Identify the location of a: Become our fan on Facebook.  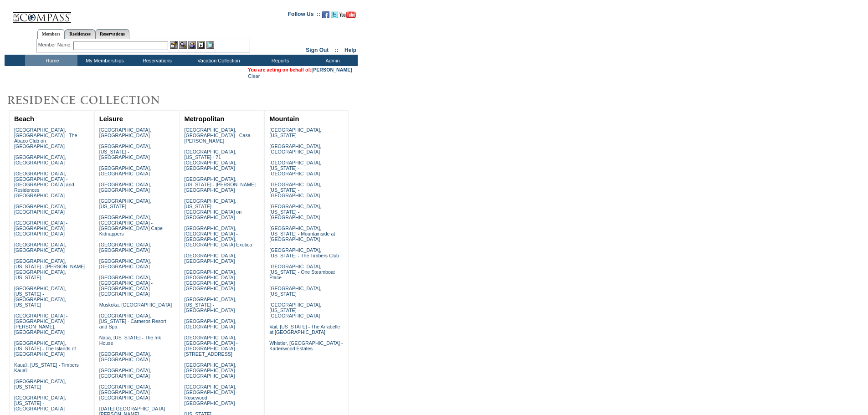
(326, 17).